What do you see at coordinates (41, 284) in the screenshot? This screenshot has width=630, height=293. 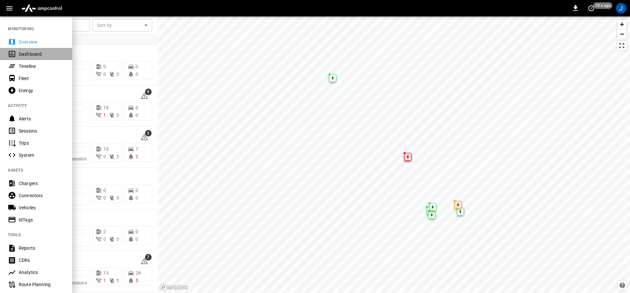 I see `div: Route Planning` at bounding box center [41, 284].